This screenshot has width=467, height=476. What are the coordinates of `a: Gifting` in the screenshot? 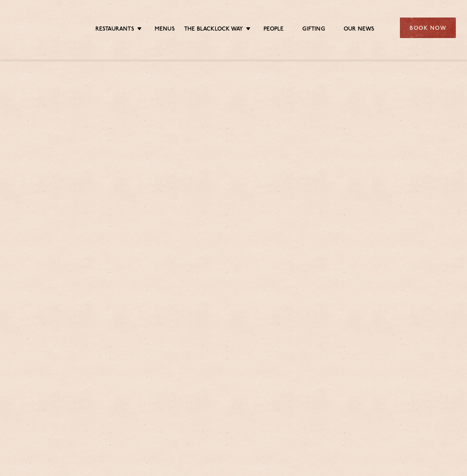 It's located at (313, 30).